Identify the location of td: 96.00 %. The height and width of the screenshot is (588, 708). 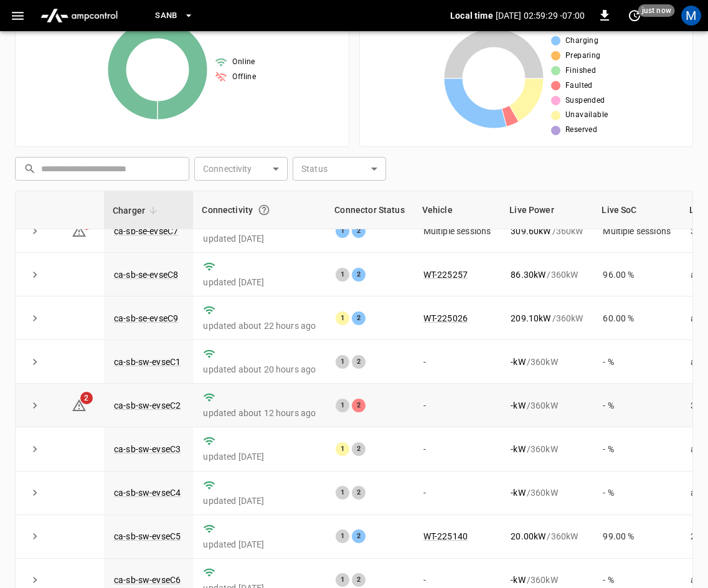
(637, 275).